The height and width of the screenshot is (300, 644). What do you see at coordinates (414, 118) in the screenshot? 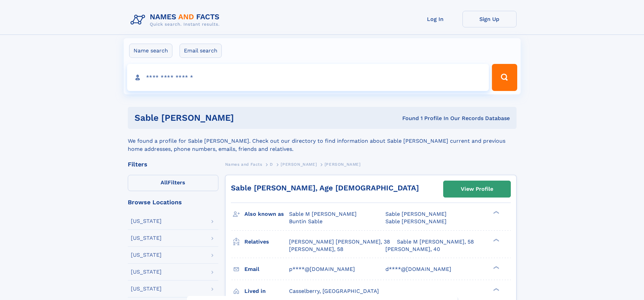
I see `div: Found 1 Profile In Our Records Database` at bounding box center [414, 118].